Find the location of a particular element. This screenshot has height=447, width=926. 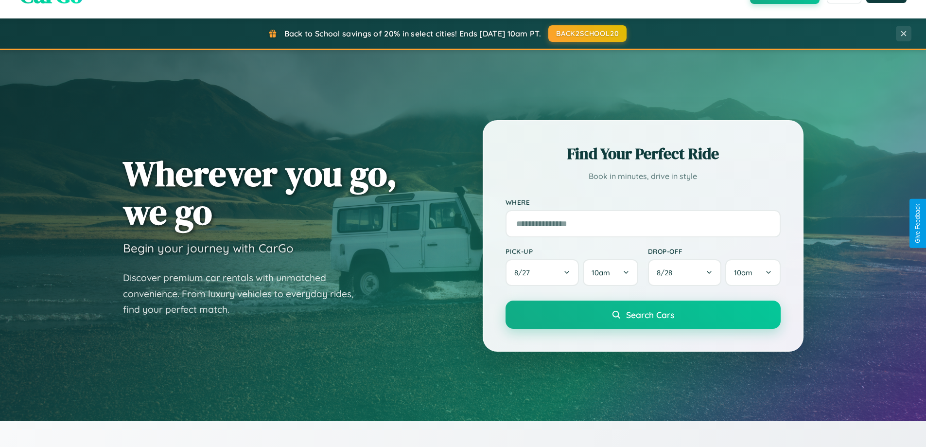

div: Give Feedback is located at coordinates (918, 223).